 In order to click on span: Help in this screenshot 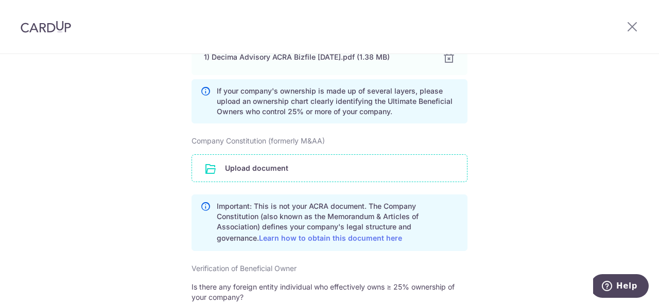, I will do `click(33, 12)`.